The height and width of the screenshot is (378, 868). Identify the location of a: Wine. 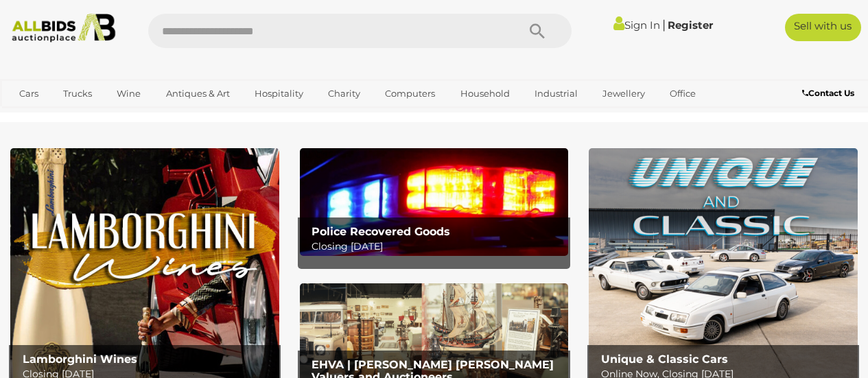
(128, 93).